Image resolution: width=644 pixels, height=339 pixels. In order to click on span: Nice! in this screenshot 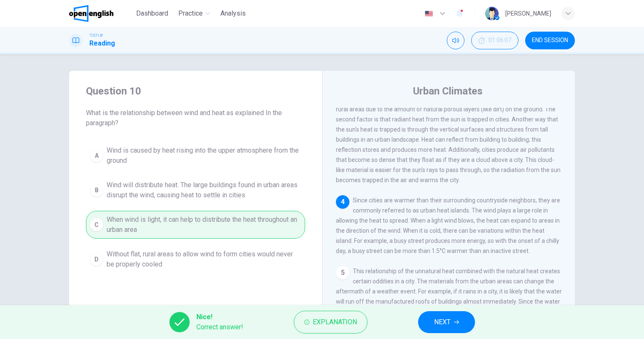, I will do `click(220, 317)`.